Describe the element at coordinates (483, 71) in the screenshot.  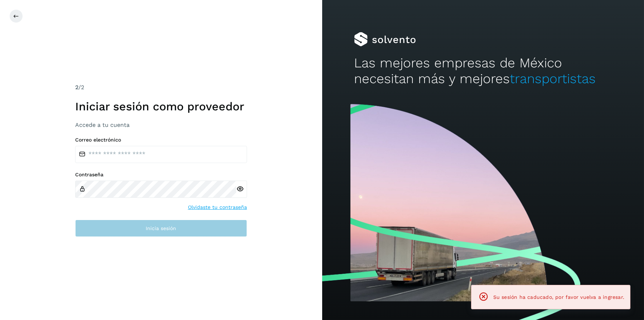
I see `h2: Las mejores empresas de México necesitan más y mejores` at that location.